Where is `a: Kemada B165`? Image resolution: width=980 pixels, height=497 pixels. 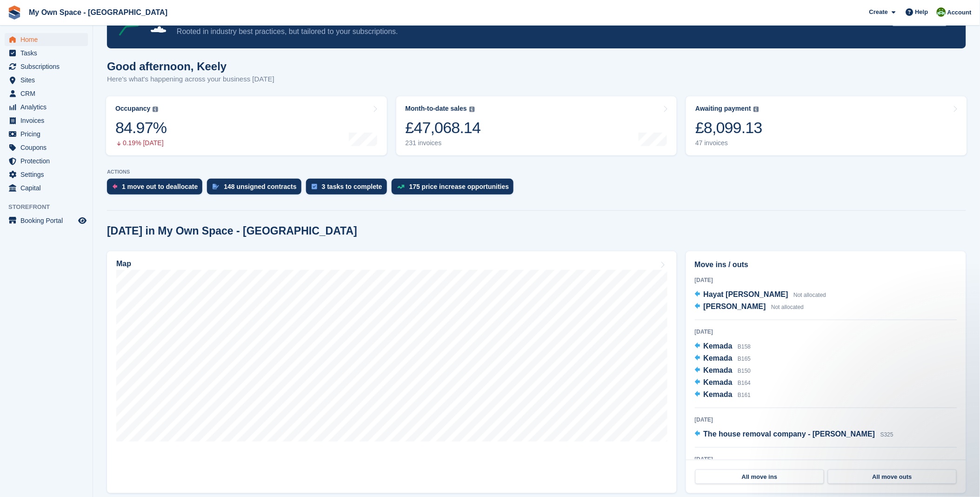 a: Kemada B165 is located at coordinates (723, 359).